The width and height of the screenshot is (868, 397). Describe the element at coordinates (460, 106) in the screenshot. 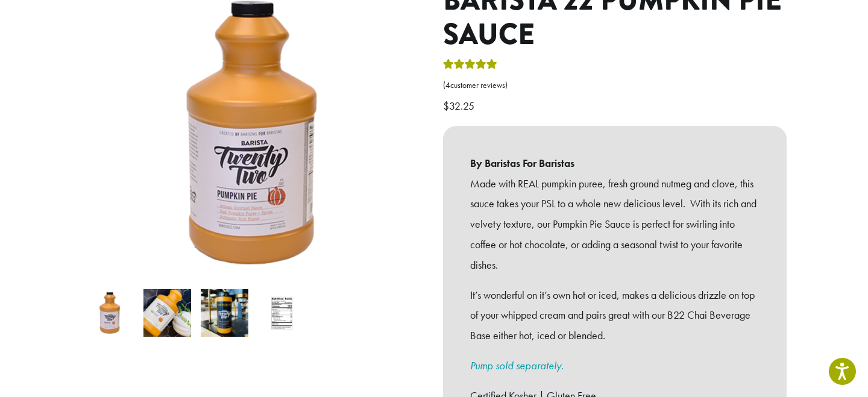

I see `bdi: 32.25` at that location.